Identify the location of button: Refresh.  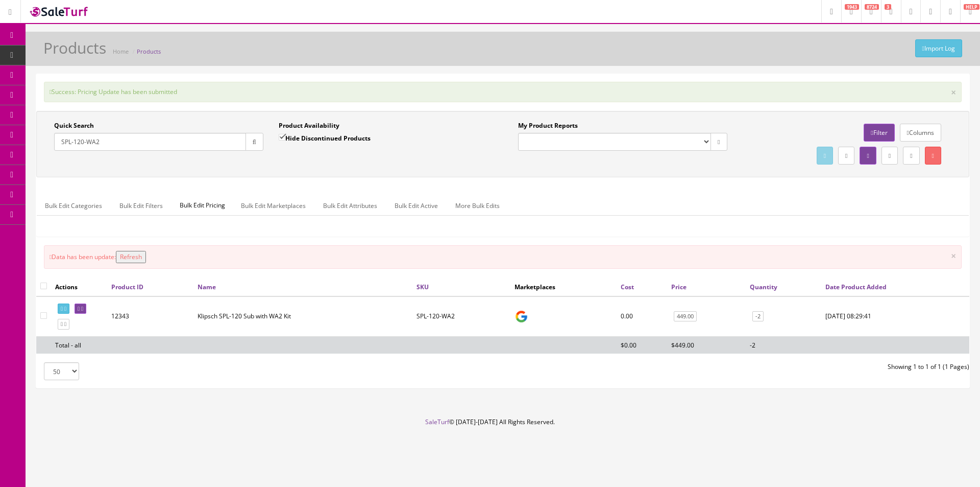
(131, 257).